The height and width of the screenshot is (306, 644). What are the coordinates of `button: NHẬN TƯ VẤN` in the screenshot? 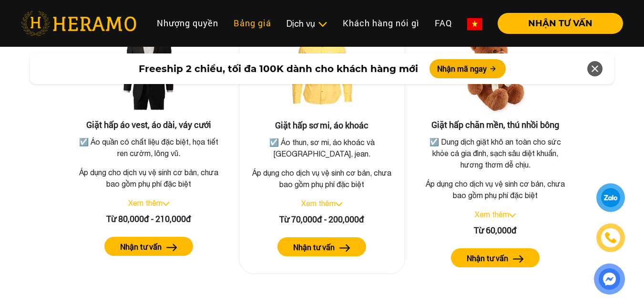 It's located at (560, 24).